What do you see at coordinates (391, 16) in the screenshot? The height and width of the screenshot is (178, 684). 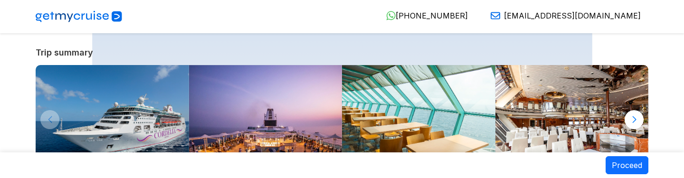 I see `img: WhatsApp` at bounding box center [391, 16].